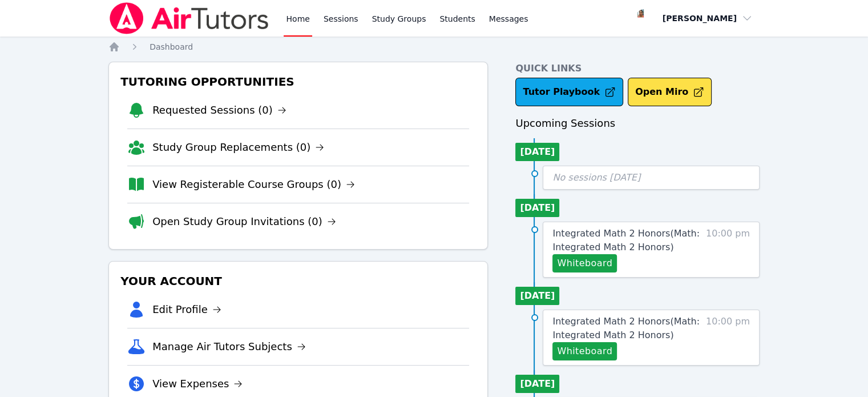 This screenshot has height=397, width=868. What do you see at coordinates (244, 222) in the screenshot?
I see `a: Open Study Group Invitations (0)` at bounding box center [244, 222].